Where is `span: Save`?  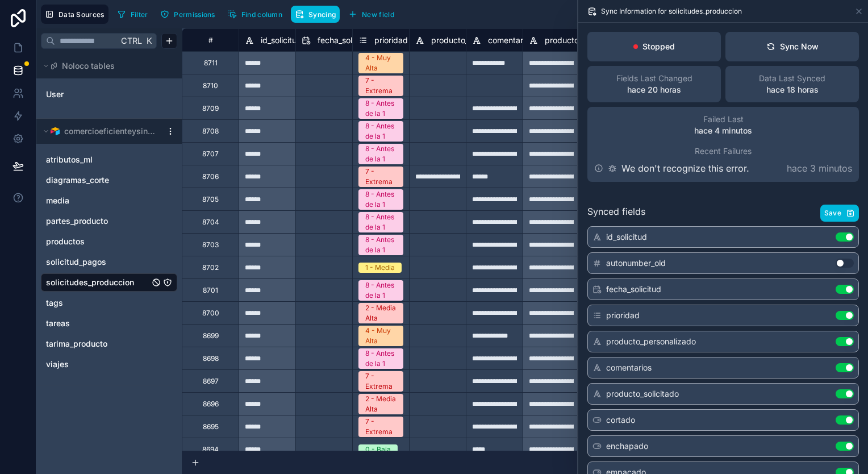
span: Save is located at coordinates (833, 213).